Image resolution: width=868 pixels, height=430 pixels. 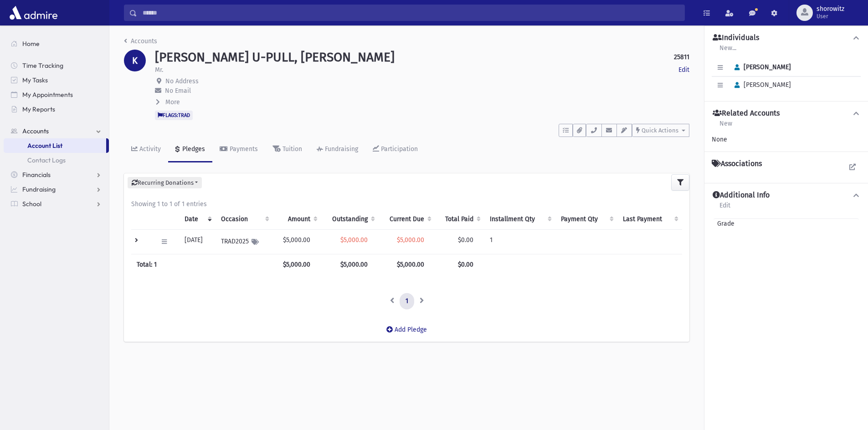 I want to click on button: Individuals, so click(x=786, y=38).